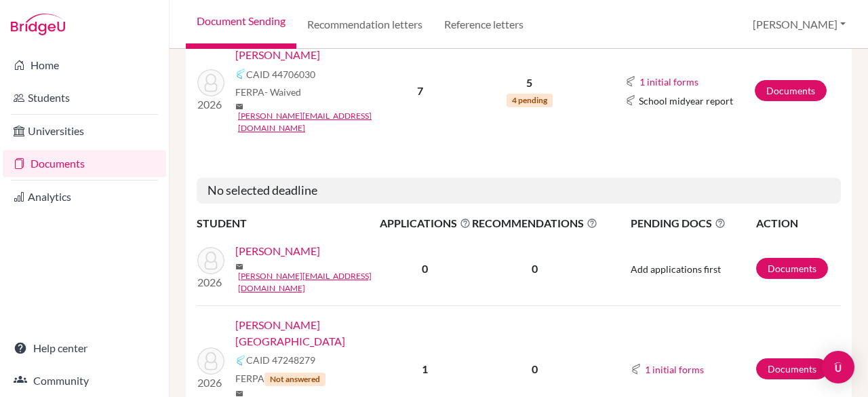 The width and height of the screenshot is (868, 397). I want to click on h5: No selected deadline, so click(519, 191).